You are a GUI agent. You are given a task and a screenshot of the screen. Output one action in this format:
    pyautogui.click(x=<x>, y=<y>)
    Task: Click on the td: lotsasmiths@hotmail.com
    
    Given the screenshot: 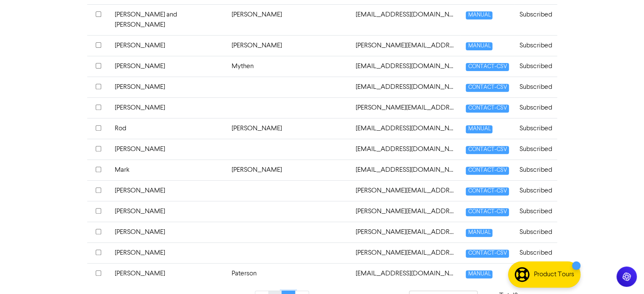 What is the action you would take?
    pyautogui.click(x=406, y=20)
    